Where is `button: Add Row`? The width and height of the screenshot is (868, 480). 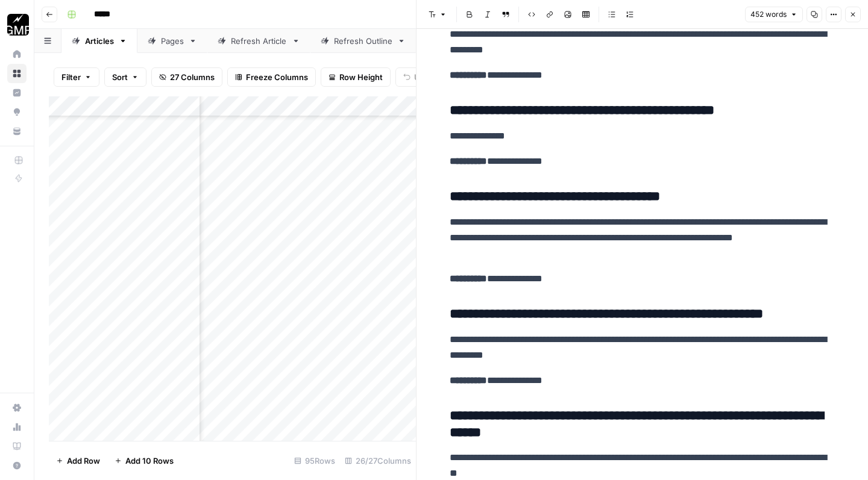
button: Add Row is located at coordinates (78, 461).